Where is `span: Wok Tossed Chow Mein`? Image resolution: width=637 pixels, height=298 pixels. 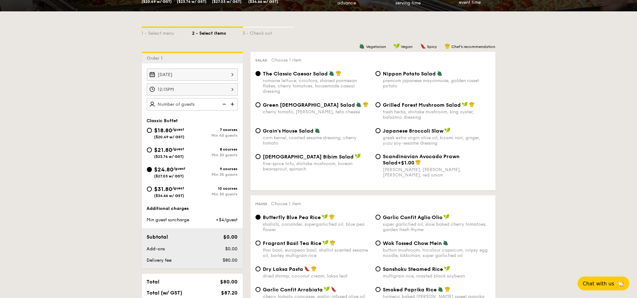
span: Wok Tossed Chow Mein is located at coordinates (412, 243).